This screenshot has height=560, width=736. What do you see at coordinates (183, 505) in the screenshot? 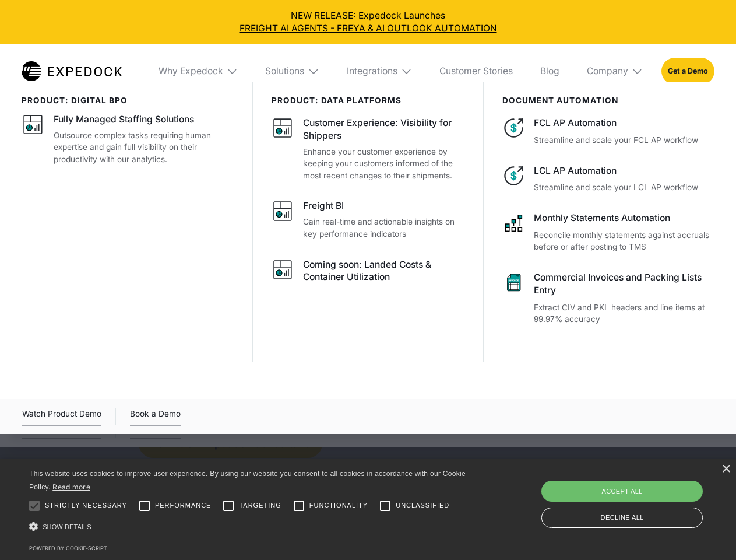
I see `span: Performance` at bounding box center [183, 505].